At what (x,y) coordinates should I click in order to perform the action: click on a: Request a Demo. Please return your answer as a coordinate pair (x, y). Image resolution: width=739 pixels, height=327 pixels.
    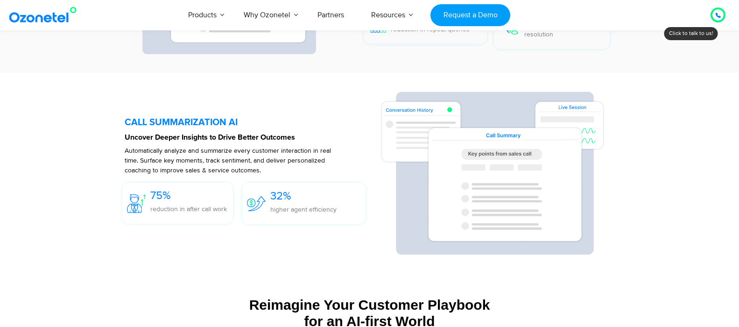
    Looking at the image, I should click on (470, 15).